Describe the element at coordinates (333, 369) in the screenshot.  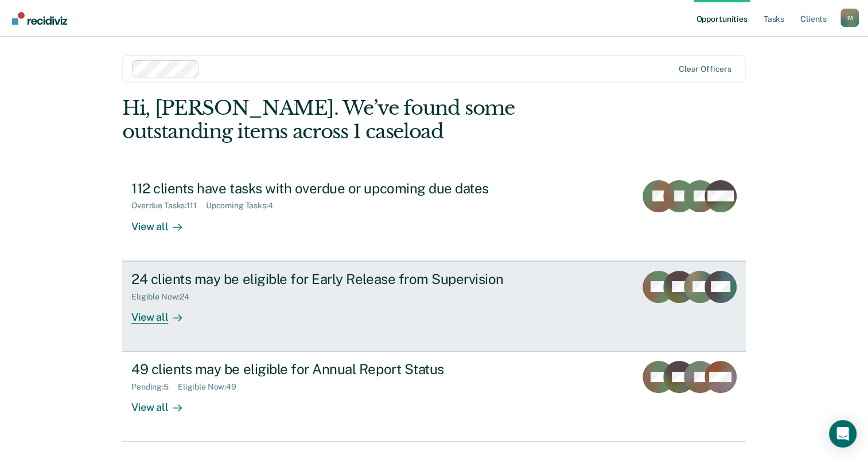
I see `div: 49 clients may be eligible for Annual Report Status` at that location.